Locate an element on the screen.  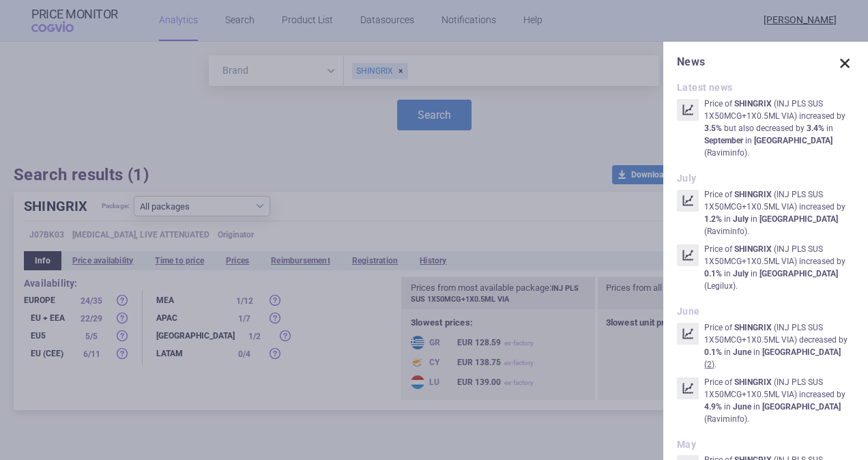
h2: May is located at coordinates (765, 444).